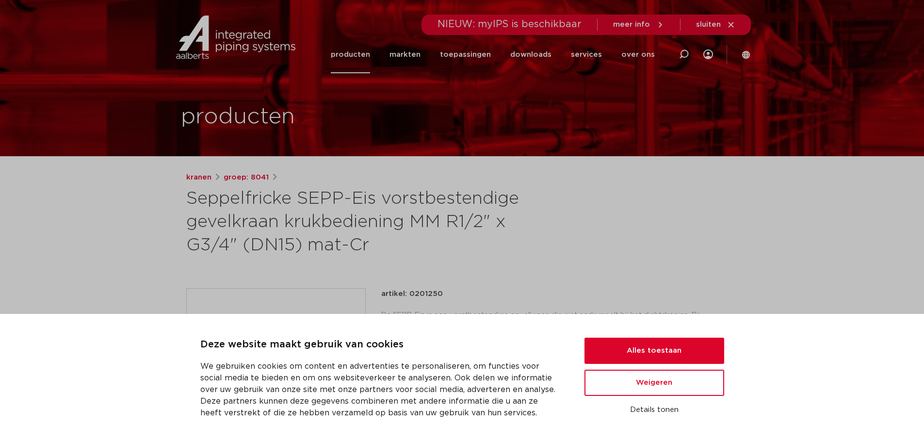  Describe the element at coordinates (405, 54) in the screenshot. I see `a: markten` at that location.